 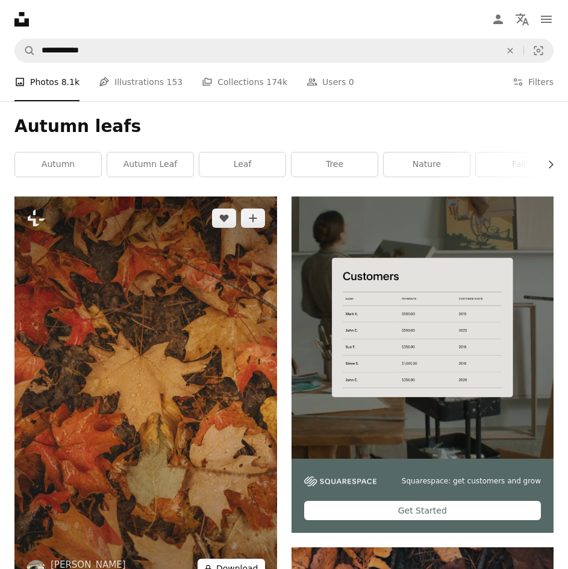 I want to click on button: Search Unsplash, so click(x=25, y=51).